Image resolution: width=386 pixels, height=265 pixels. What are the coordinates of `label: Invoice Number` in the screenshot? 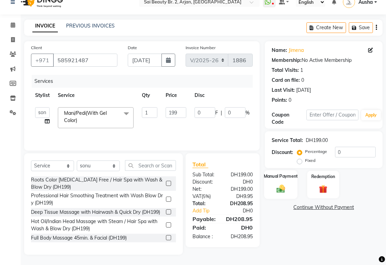 It's located at (200, 48).